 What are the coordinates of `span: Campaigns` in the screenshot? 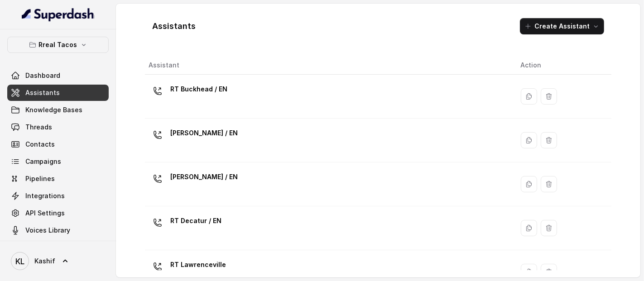 It's located at (43, 161).